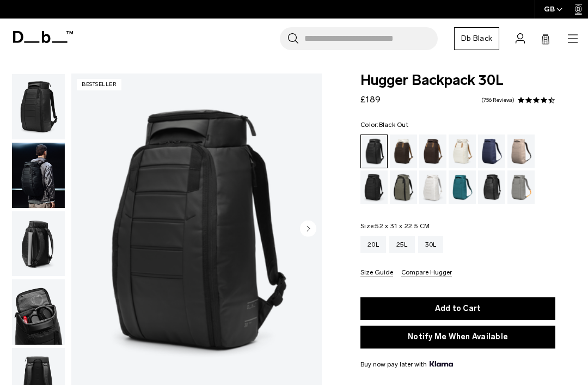 This screenshot has width=588, height=385. What do you see at coordinates (377, 272) in the screenshot?
I see `button: Size Guide` at bounding box center [377, 272].